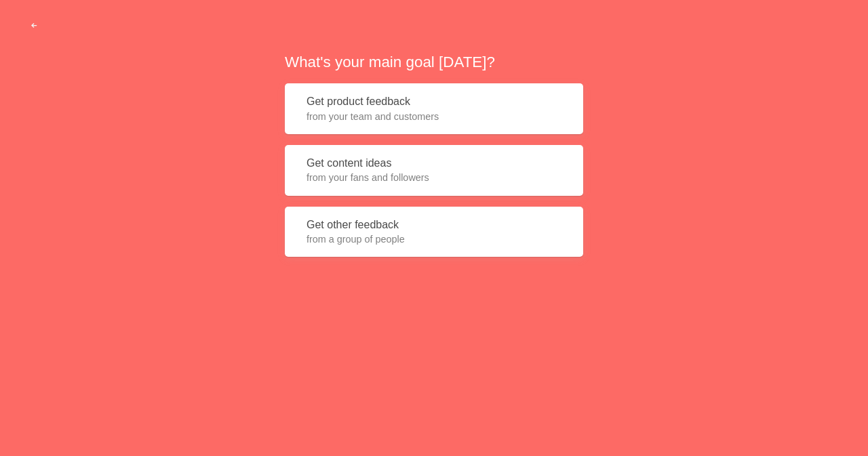  I want to click on button: Get product feedbackfrom your team and customers, so click(434, 109).